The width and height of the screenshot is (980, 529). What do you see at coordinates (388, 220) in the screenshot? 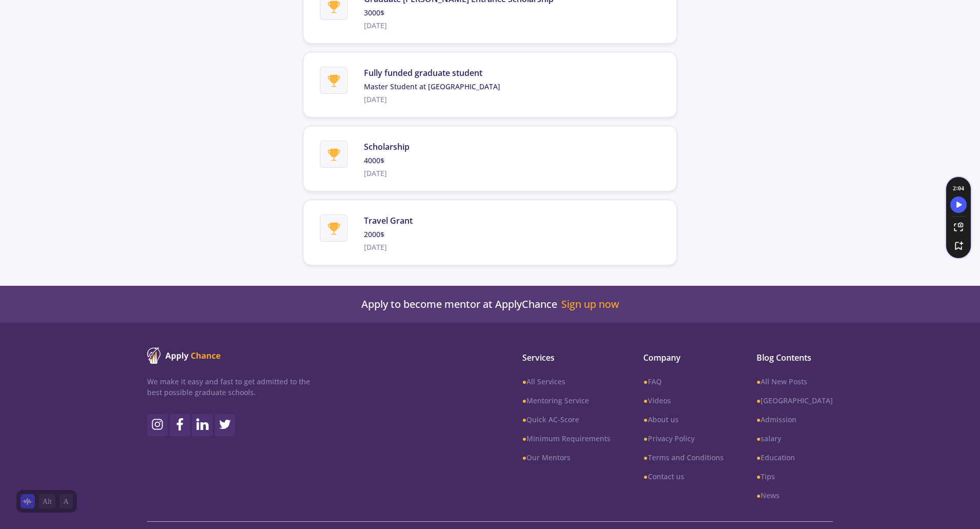
I see `span: Travel Grant` at bounding box center [388, 220].